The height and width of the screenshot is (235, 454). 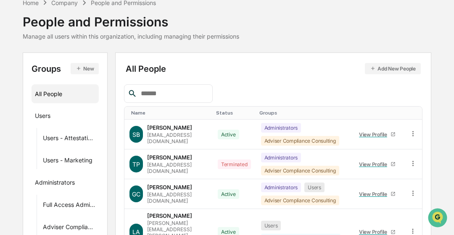 I want to click on a: 🖐️Preclearance, so click(x=31, y=110).